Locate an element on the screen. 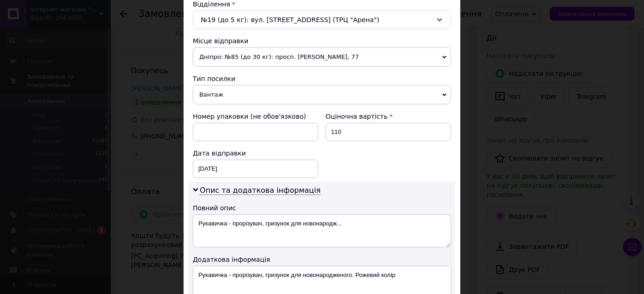 This screenshot has width=644, height=294. span: Місце відправки is located at coordinates (221, 41).